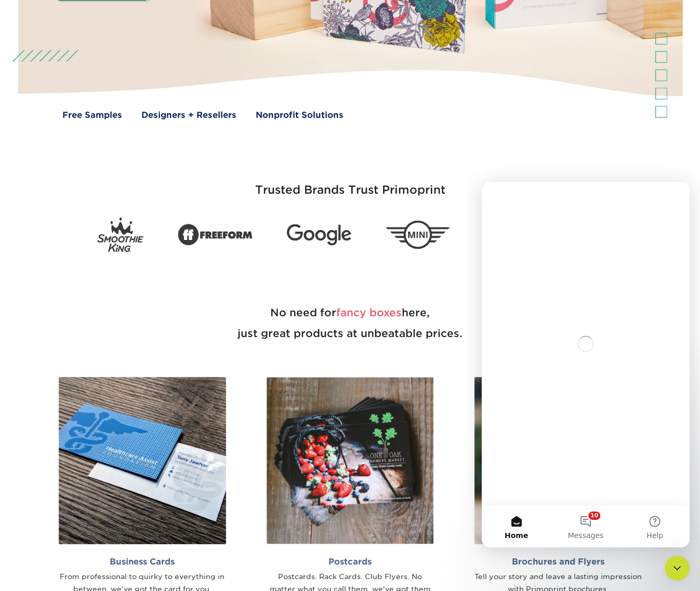 Image resolution: width=700 pixels, height=591 pixels. What do you see at coordinates (188, 115) in the screenshot?
I see `a: Designers + Resellers` at bounding box center [188, 115].